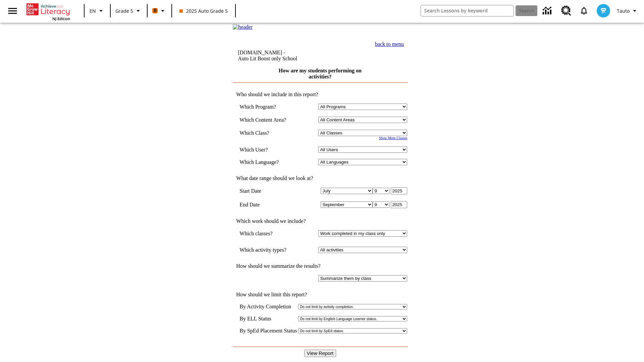 The height and width of the screenshot is (362, 644). What do you see at coordinates (243, 27) in the screenshot?
I see `img: header` at bounding box center [243, 27].